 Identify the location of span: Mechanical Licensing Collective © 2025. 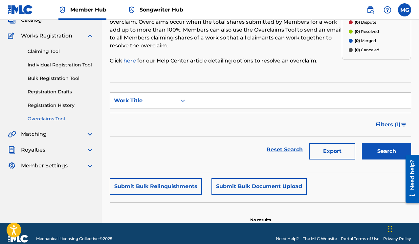
(74, 238).